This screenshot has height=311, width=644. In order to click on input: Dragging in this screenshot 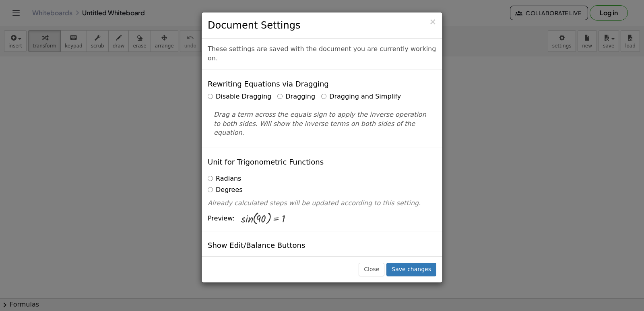, I will do `click(280, 96)`.